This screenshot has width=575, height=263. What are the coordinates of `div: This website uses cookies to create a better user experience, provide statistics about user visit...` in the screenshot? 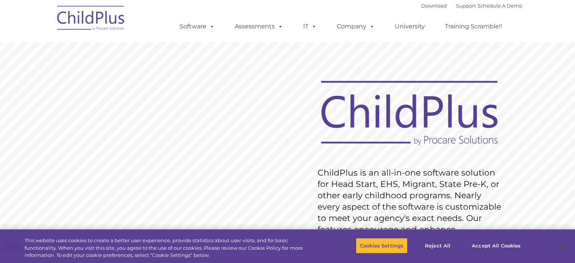 It's located at (170, 248).